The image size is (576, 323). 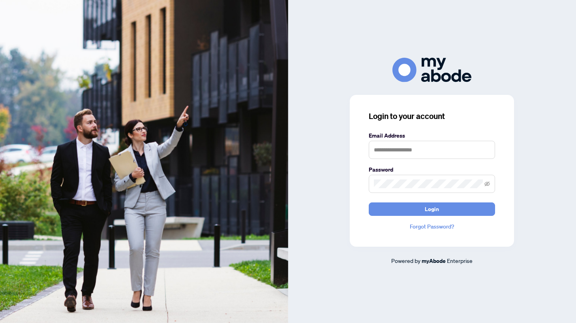 I want to click on label: Email Address, so click(x=432, y=135).